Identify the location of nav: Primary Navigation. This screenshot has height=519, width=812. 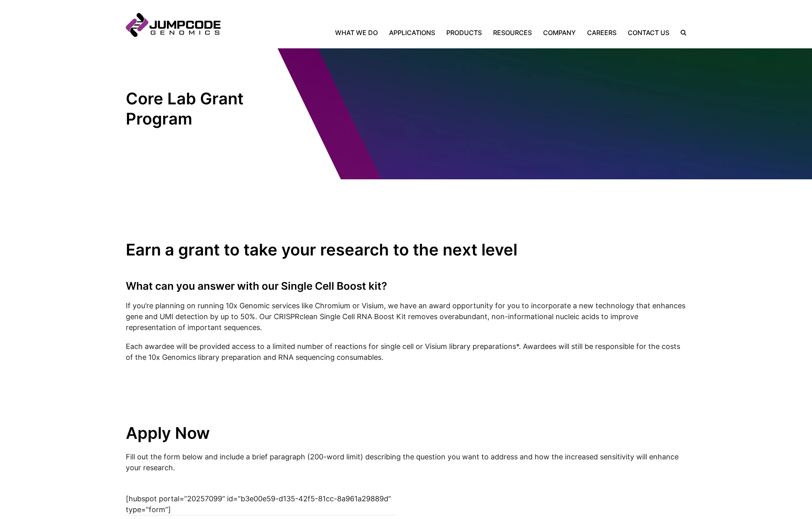
(448, 33).